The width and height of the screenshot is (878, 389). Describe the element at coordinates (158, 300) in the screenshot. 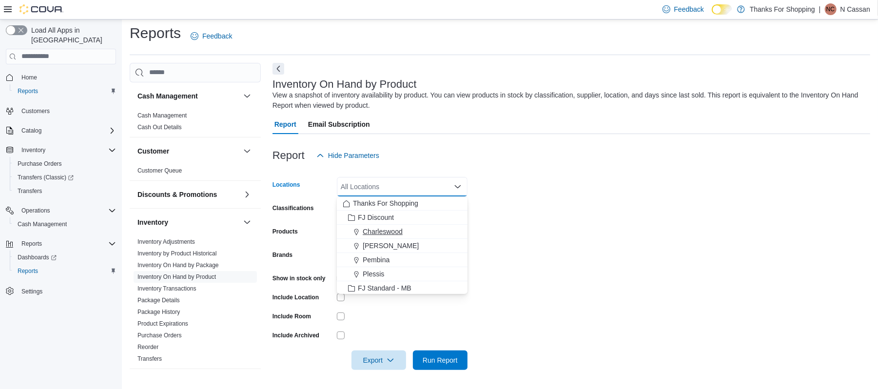

I see `span: Package Details` at that location.